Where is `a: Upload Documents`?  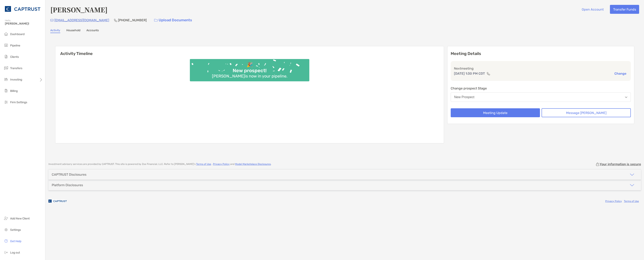 a: Upload Documents is located at coordinates (173, 20).